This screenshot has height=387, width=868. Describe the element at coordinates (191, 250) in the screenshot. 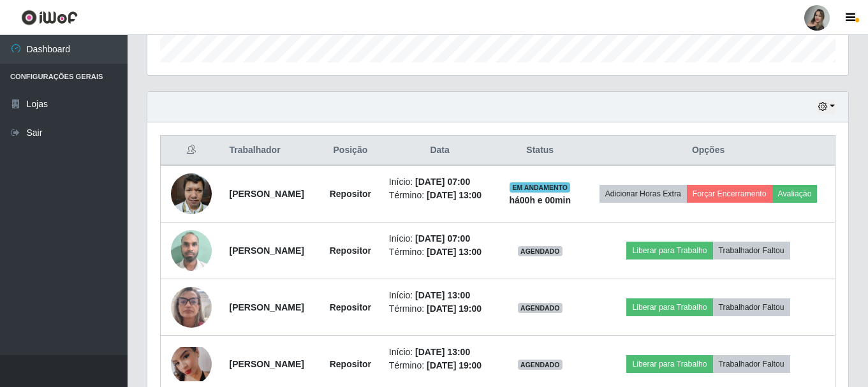

I see `img: 1751466407656.jpeg` at that location.